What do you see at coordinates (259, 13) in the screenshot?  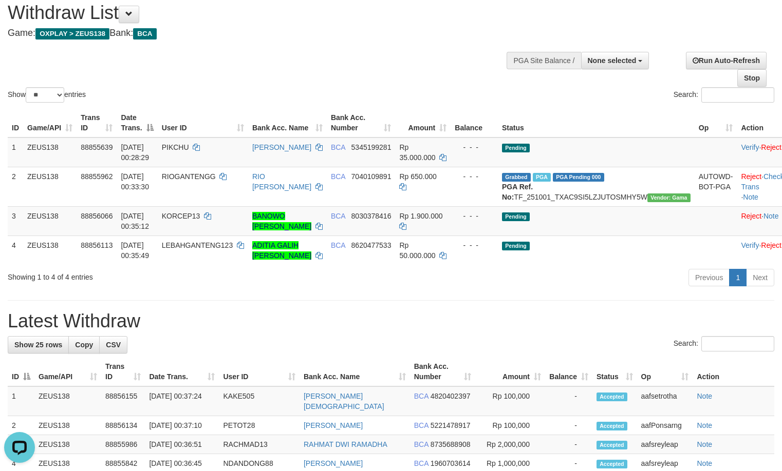 I see `h1: Withdraw List` at bounding box center [259, 13].